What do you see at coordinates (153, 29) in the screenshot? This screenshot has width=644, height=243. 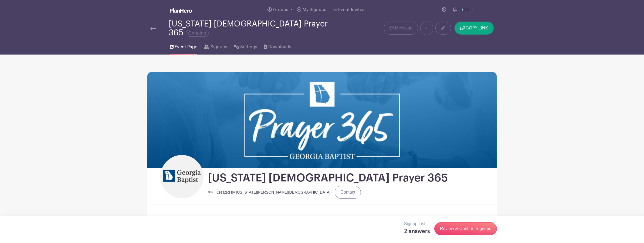 I see `img: back-arrow-29a5d9b10d5bd6ae65dc969a981735edf675c4d7a1fe02e03b50dbd4ba3cdb55.svg` at bounding box center [153, 29].